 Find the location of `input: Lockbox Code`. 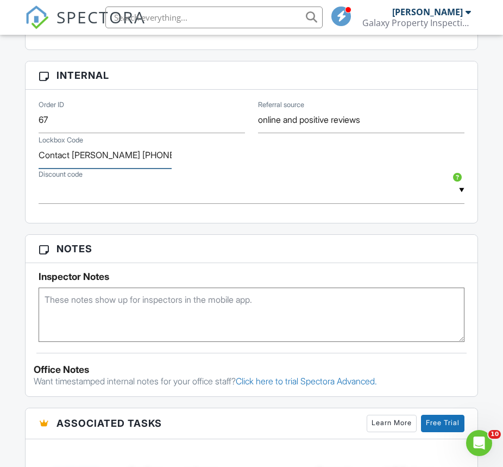

input: Lockbox Code is located at coordinates (105, 155).